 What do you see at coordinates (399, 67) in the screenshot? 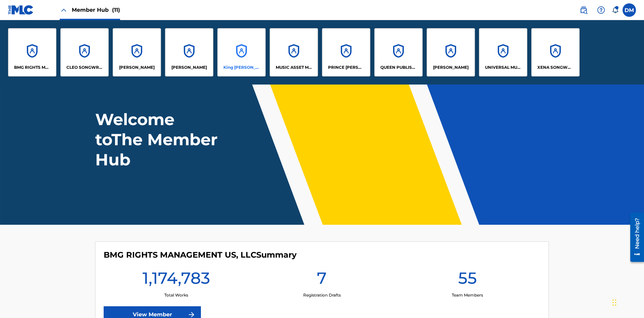
I see `p: QUEEN PUBLISHA` at bounding box center [399, 67].